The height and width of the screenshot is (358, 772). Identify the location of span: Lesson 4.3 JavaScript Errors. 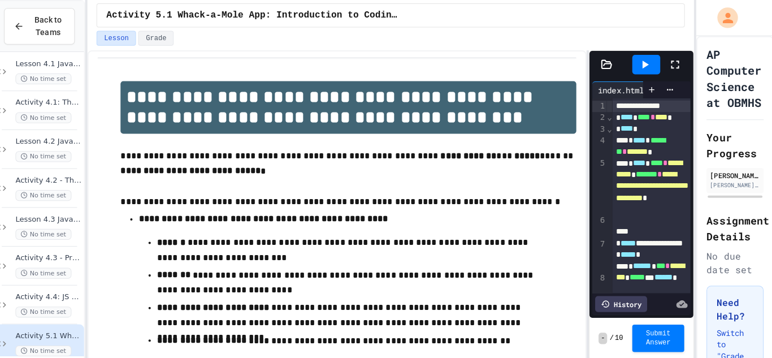
(54, 216).